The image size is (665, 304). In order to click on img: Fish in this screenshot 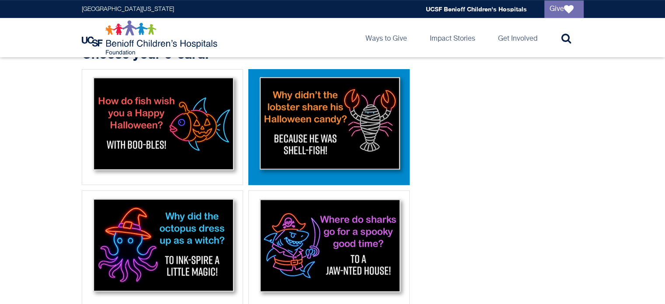, I will do `click(162, 126)`.